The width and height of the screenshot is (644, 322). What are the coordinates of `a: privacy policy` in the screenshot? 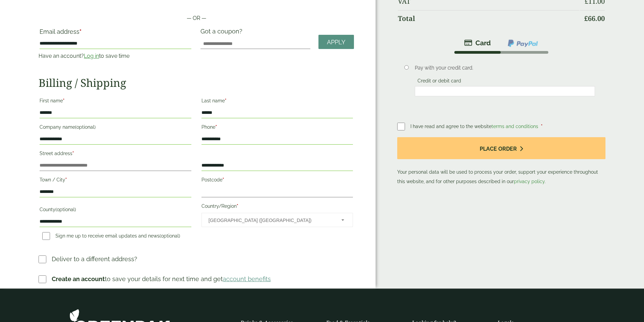 It's located at (529, 181).